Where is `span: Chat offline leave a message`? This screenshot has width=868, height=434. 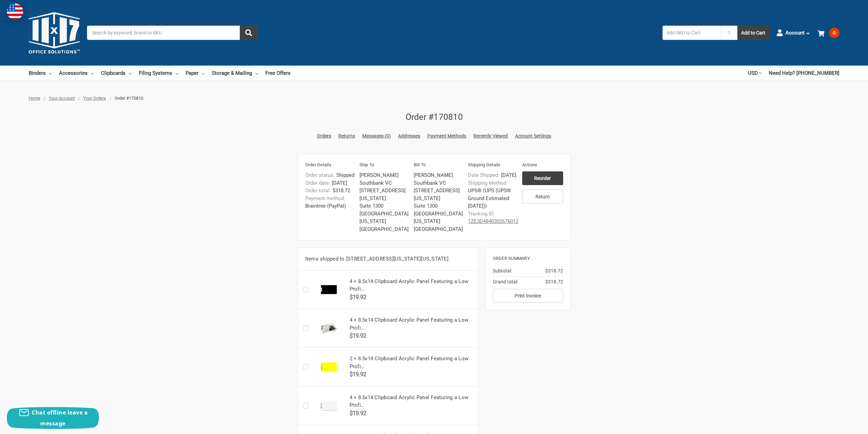
span: Chat offline leave a message is located at coordinates (59, 418).